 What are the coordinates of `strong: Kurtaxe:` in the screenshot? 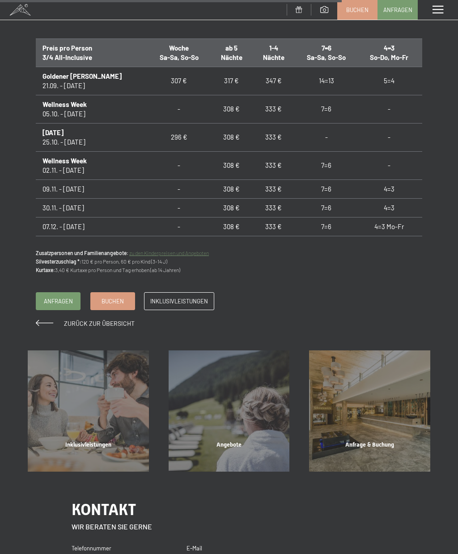 It's located at (45, 270).